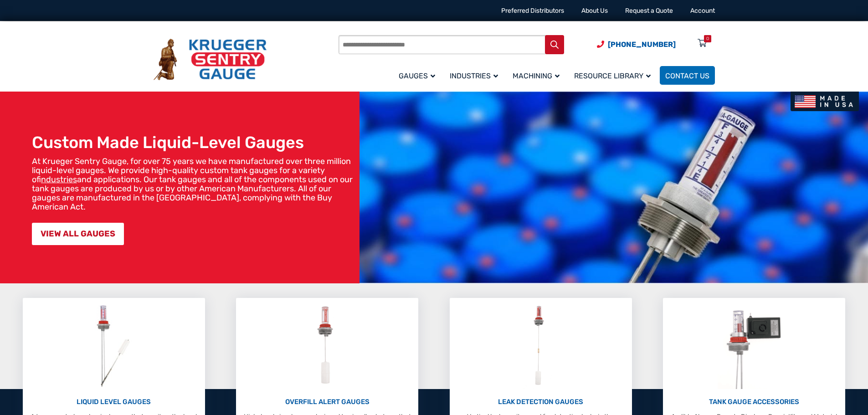 The width and height of the screenshot is (868, 415). I want to click on a: industries, so click(59, 180).